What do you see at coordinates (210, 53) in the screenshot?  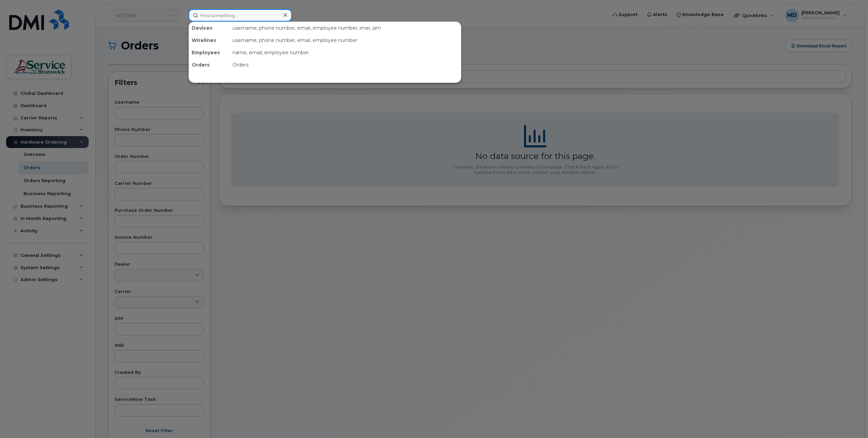 I see `div: Employees` at bounding box center [210, 53].